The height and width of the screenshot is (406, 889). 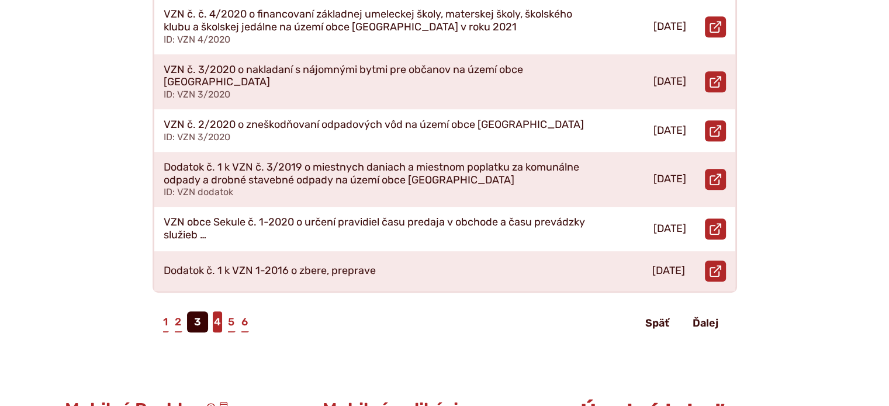 I want to click on p: ID: VZN 4/2020, so click(x=381, y=39).